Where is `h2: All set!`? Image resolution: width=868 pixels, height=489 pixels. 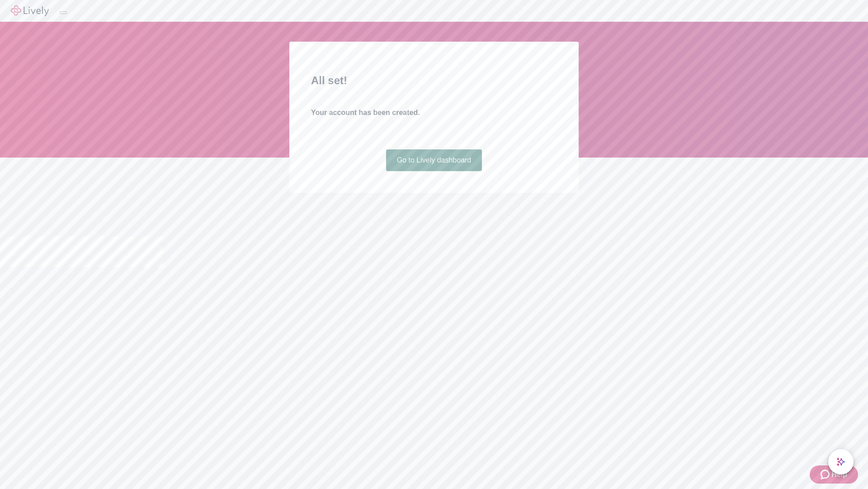 h2: All set! is located at coordinates (434, 81).